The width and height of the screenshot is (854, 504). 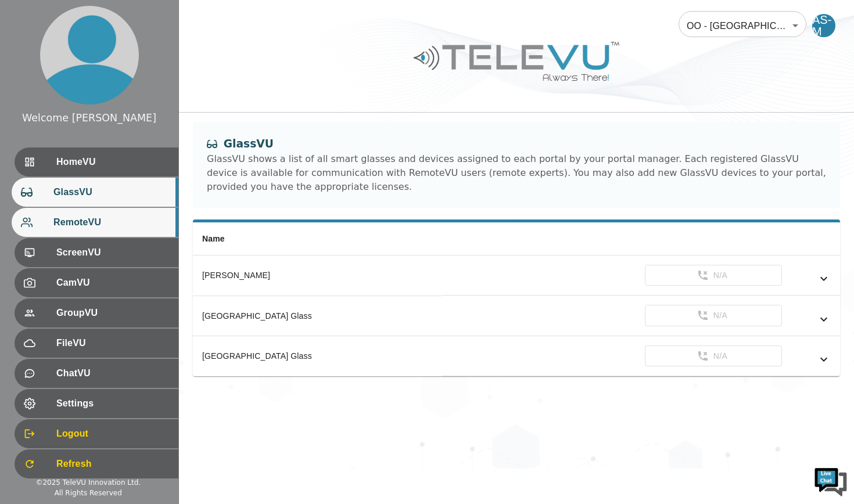 What do you see at coordinates (96, 313) in the screenshot?
I see `div: GroupVU` at bounding box center [96, 313].